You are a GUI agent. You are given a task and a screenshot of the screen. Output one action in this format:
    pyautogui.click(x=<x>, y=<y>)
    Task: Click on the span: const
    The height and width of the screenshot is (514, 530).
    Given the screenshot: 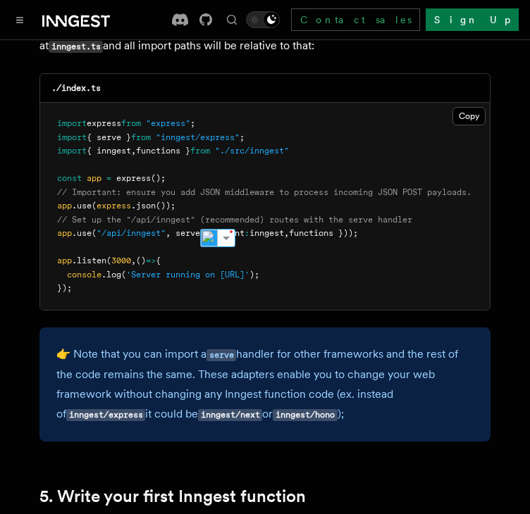 What is the action you would take?
    pyautogui.click(x=69, y=178)
    